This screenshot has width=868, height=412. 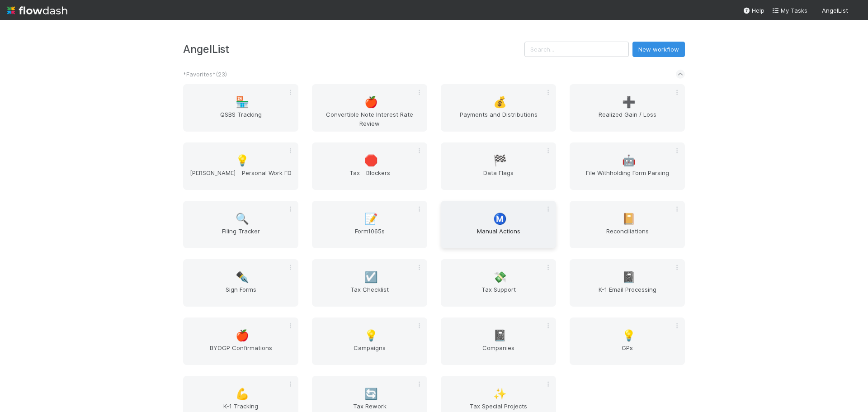 What do you see at coordinates (500, 219) in the screenshot?
I see `span: Ⓜ️` at bounding box center [500, 219].